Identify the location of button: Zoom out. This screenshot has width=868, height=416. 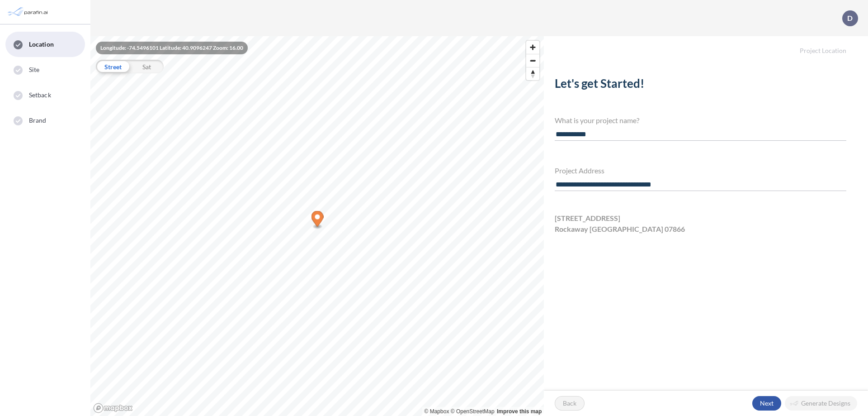
(532, 60).